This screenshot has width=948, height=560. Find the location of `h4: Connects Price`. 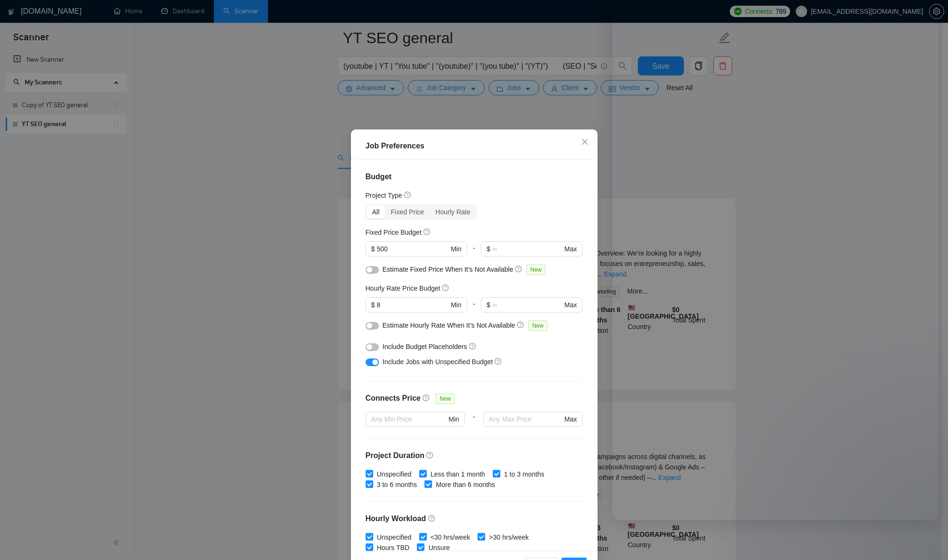

h4: Connects Price is located at coordinates (393, 398).